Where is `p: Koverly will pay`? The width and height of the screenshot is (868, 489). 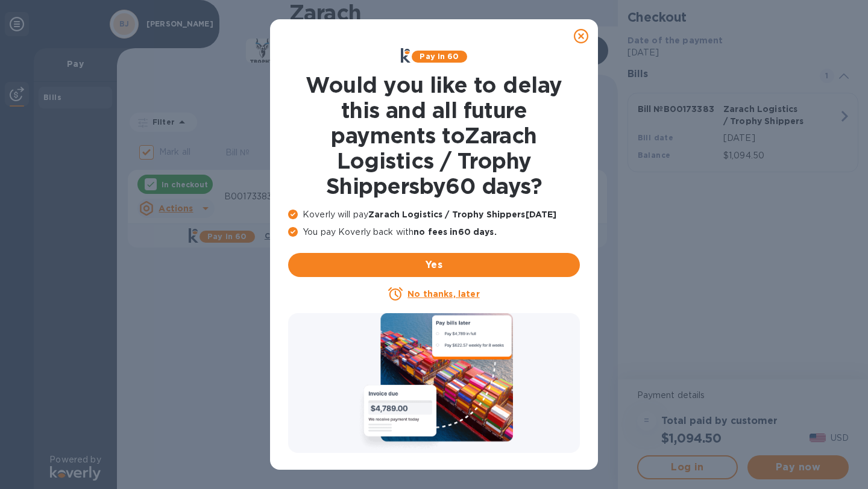 p: Koverly will pay is located at coordinates (434, 215).